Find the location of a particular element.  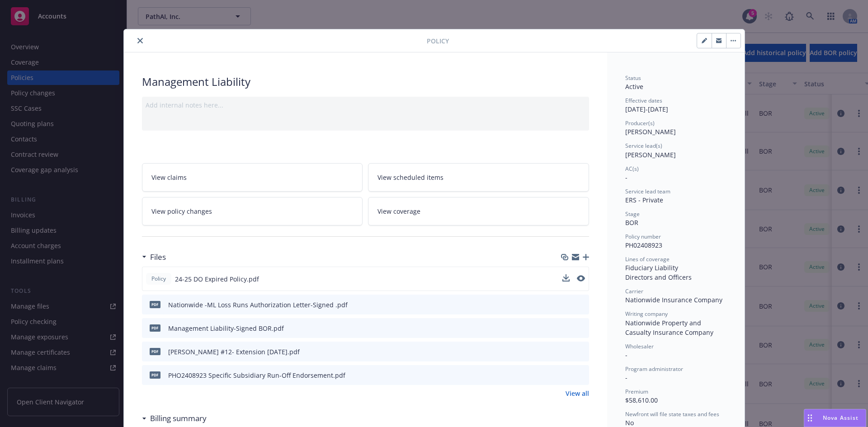

div: Management Liability-Signed BOR.pdf is located at coordinates (226, 328).